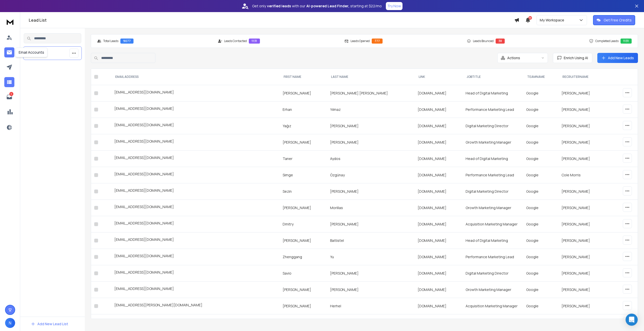 The height and width of the screenshot is (331, 644). Describe the element at coordinates (370, 241) in the screenshot. I see `td: Battistel` at that location.